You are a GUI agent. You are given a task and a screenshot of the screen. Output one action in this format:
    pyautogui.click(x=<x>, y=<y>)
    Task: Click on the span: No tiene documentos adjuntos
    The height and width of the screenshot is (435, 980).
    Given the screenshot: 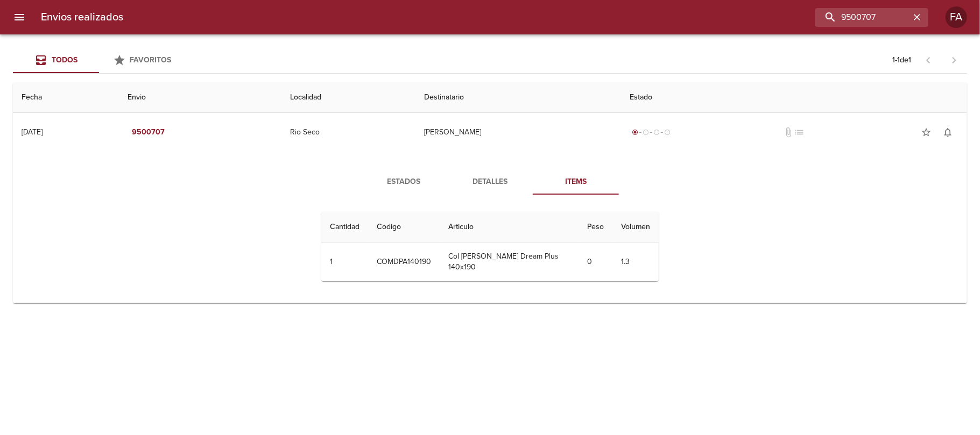 What is the action you would take?
    pyautogui.click(x=789, y=132)
    